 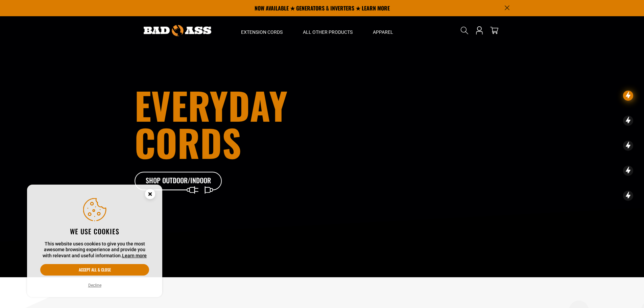 I want to click on a: Shop Outdoor/Indoor, so click(x=179, y=181).